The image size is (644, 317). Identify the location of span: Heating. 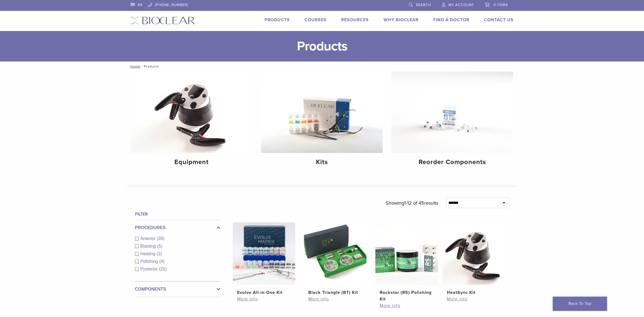
(149, 253).